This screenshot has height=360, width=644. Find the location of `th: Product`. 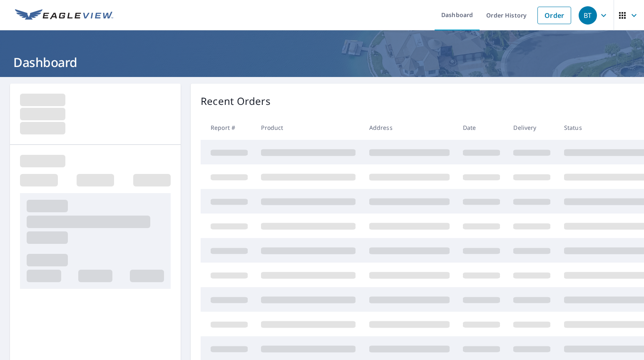

th: Product is located at coordinates (308, 127).